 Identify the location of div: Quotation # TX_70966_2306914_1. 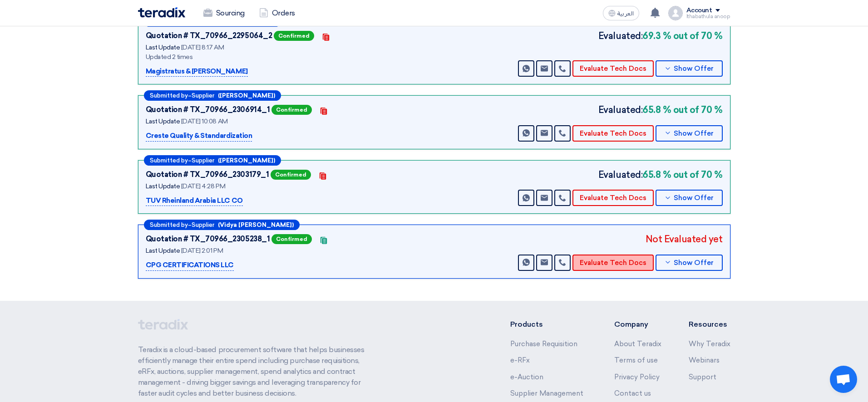
(208, 109).